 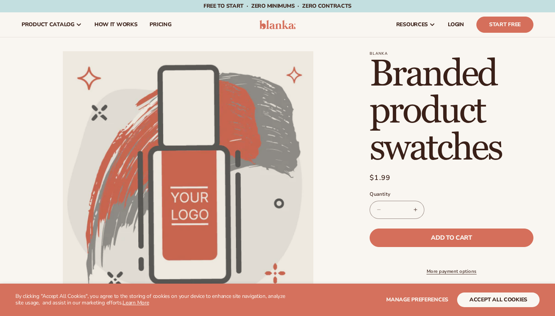 What do you see at coordinates (116, 25) in the screenshot?
I see `span: How It Works` at bounding box center [116, 25].